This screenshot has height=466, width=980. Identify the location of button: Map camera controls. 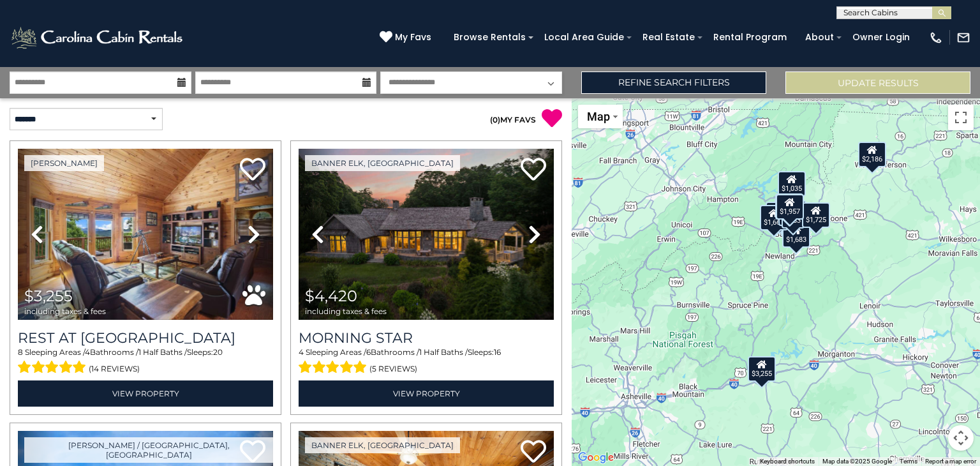
(961, 438).